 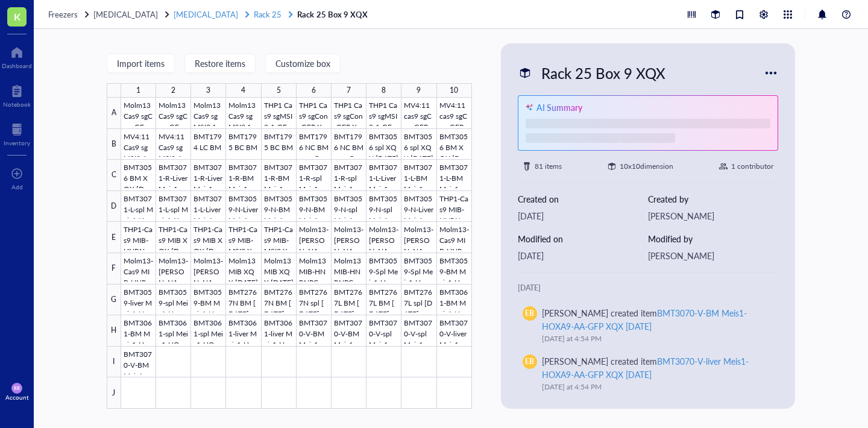 I want to click on div: D, so click(x=114, y=207).